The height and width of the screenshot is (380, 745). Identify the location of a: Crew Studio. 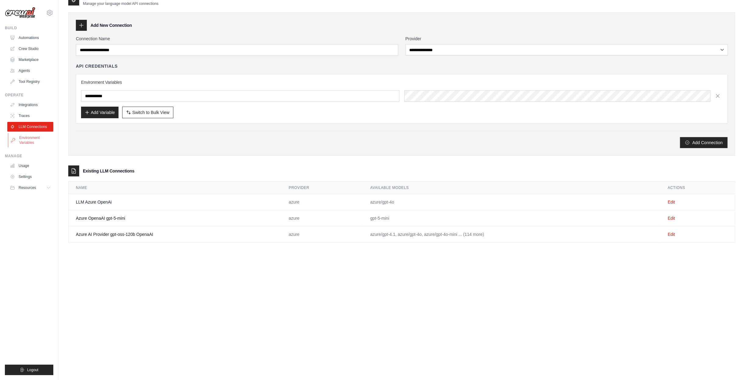
(30, 49).